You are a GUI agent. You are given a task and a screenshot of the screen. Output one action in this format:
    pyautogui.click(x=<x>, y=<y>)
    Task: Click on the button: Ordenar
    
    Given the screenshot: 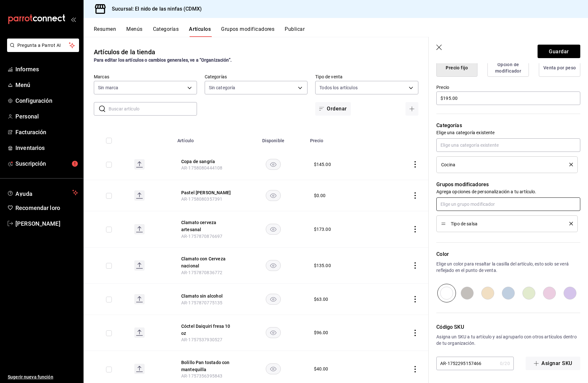 What is the action you would take?
    pyautogui.click(x=333, y=109)
    